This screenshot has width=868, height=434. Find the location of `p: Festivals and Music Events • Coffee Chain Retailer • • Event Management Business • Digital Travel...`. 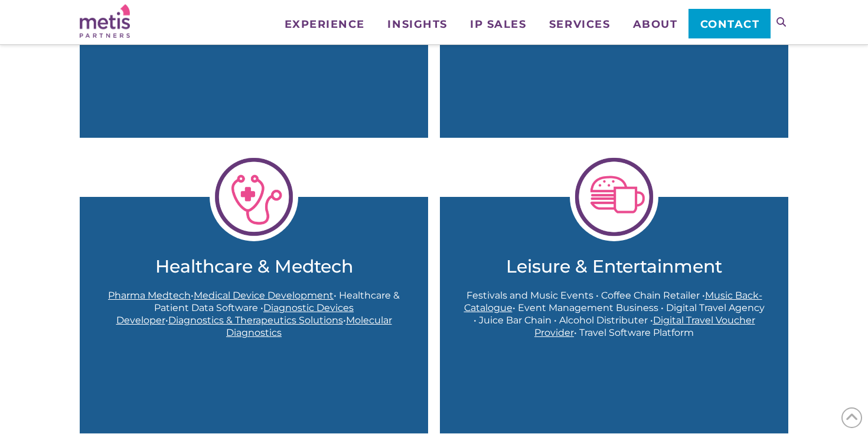

p: Festivals and Music Events • Coffee Chain Retailer • • Event Management Business • Digital Travel... is located at coordinates (614, 313).